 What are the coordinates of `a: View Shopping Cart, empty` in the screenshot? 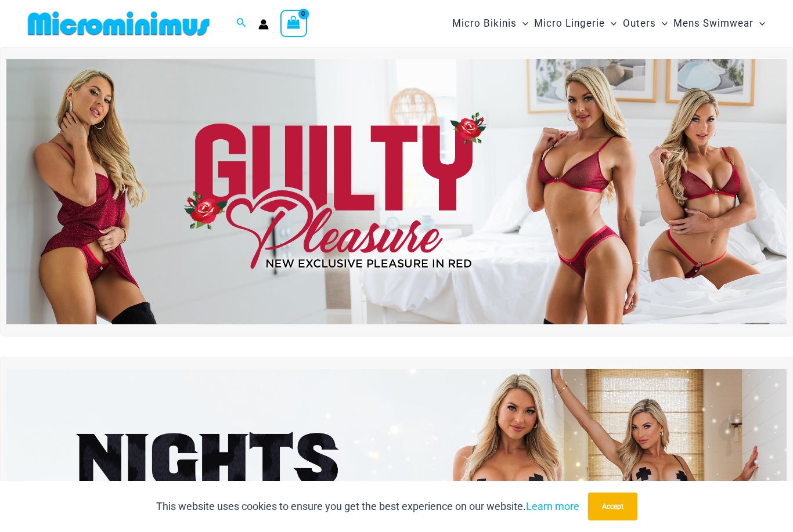 It's located at (294, 23).